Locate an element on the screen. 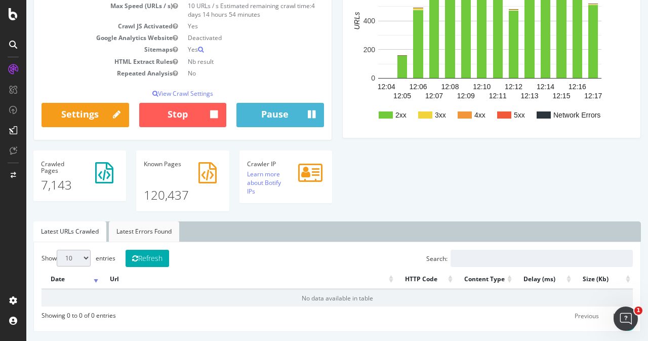 Image resolution: width=648 pixels, height=341 pixels. a: Latest Errors Found is located at coordinates (118, 231).